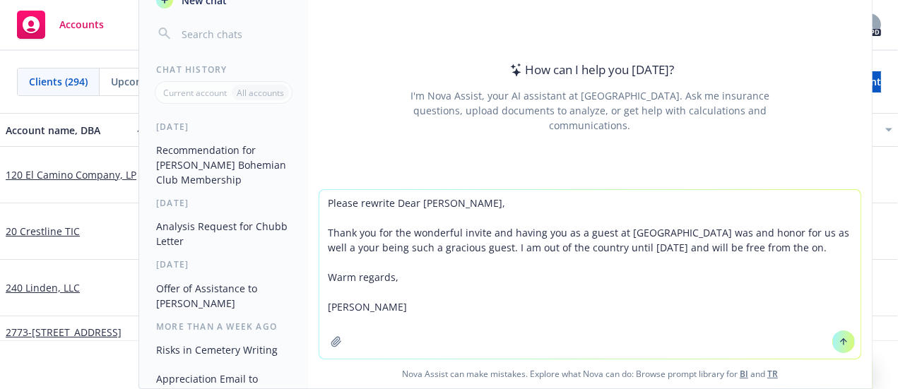 Image resolution: width=898 pixels, height=389 pixels. What do you see at coordinates (60, 25) in the screenshot?
I see `a: Accounts` at bounding box center [60, 25].